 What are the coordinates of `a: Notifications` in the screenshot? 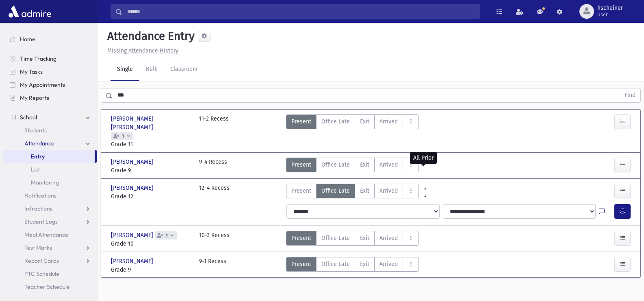 It's located at (50, 196).